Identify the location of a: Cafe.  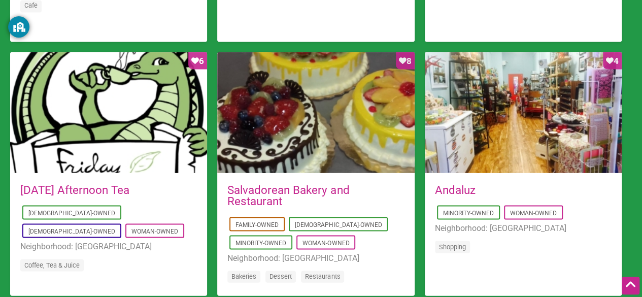
(31, 5).